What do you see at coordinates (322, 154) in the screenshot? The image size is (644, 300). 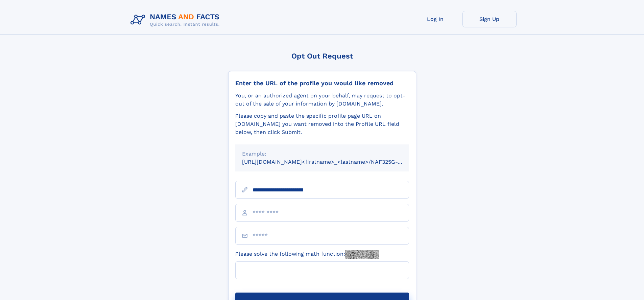 I see `div: Example:` at bounding box center [322, 154].